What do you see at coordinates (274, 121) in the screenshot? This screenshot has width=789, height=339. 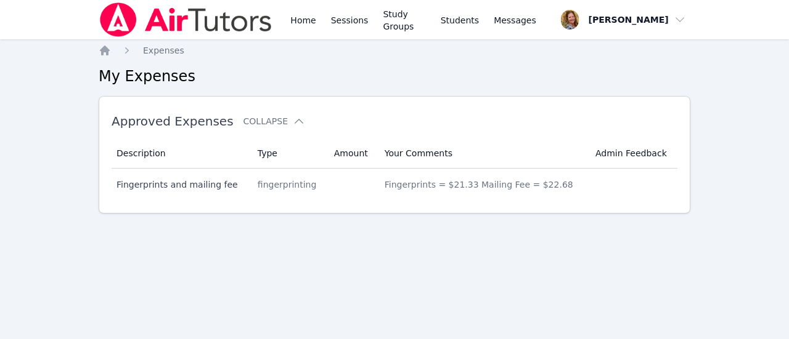 I see `button: Collapse` at bounding box center [274, 121].